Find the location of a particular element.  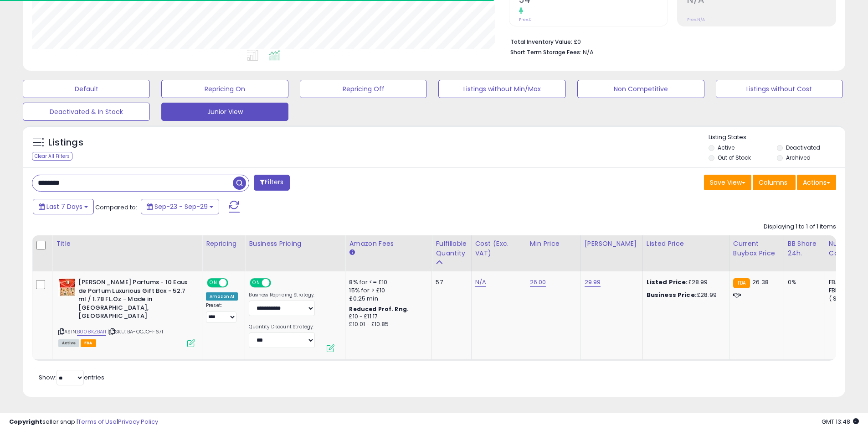

div: Fulfillable Quantity is located at coordinates (451, 248).